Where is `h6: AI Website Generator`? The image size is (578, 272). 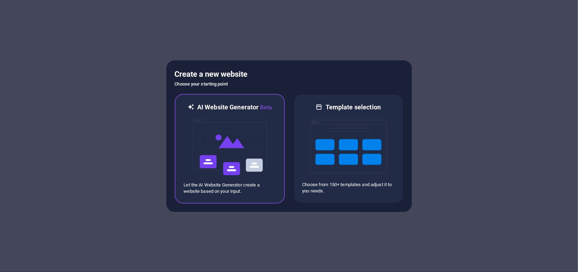
h6: AI Website Generator is located at coordinates (234, 107).